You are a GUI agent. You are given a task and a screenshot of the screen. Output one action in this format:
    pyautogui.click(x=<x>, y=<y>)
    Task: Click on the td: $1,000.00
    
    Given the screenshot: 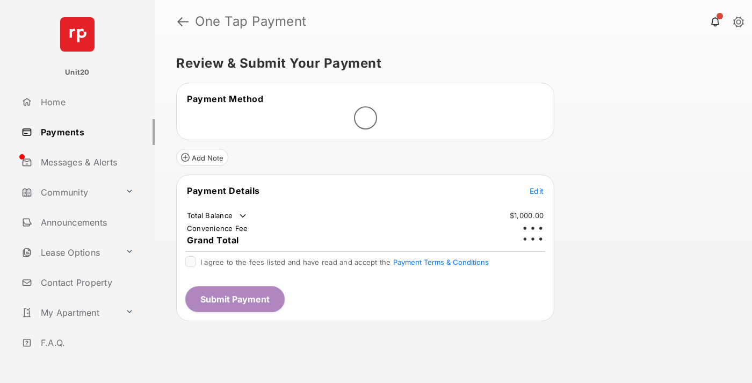 What is the action you would take?
    pyautogui.click(x=527, y=215)
    